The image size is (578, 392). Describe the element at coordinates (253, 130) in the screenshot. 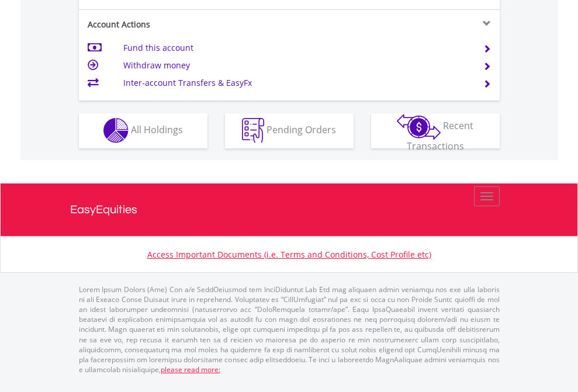

I see `img: pending_instructions-wht.png` at that location.